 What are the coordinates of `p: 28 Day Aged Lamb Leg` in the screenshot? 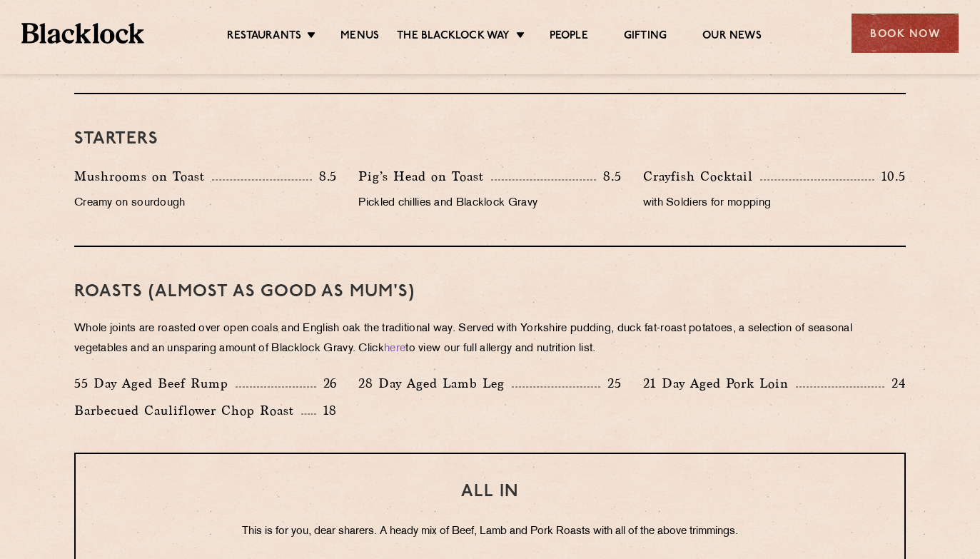 It's located at (435, 384).